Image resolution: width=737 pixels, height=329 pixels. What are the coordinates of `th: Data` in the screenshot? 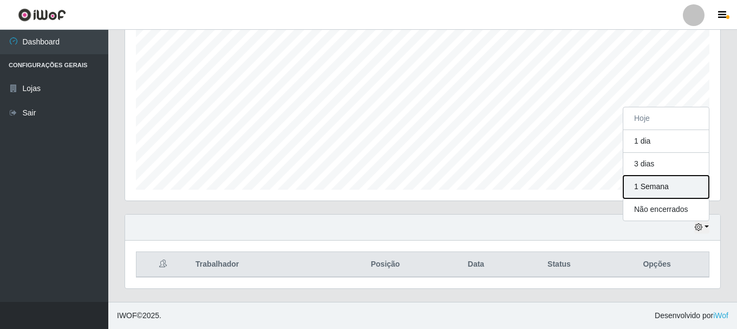 It's located at (476, 264).